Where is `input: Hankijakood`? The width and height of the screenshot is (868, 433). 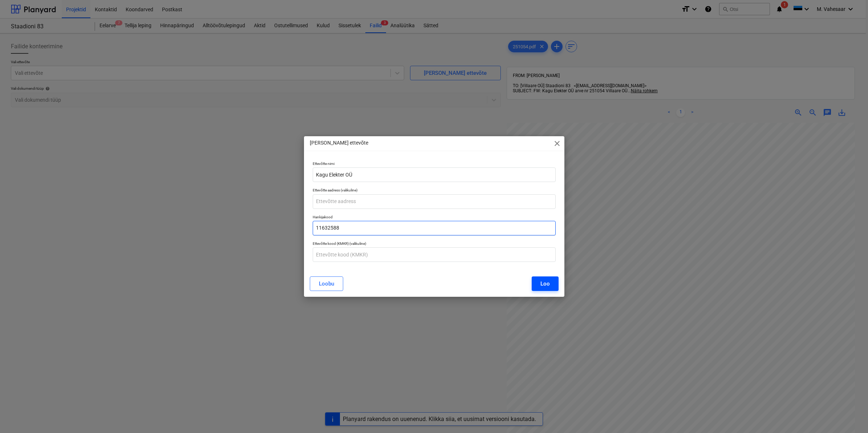
input: Hankijakood is located at coordinates (434, 228).